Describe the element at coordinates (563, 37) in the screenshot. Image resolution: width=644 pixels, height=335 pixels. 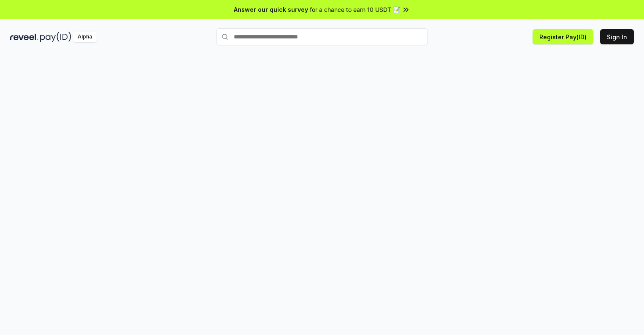
I see `button: Register Pay(ID)` at that location.